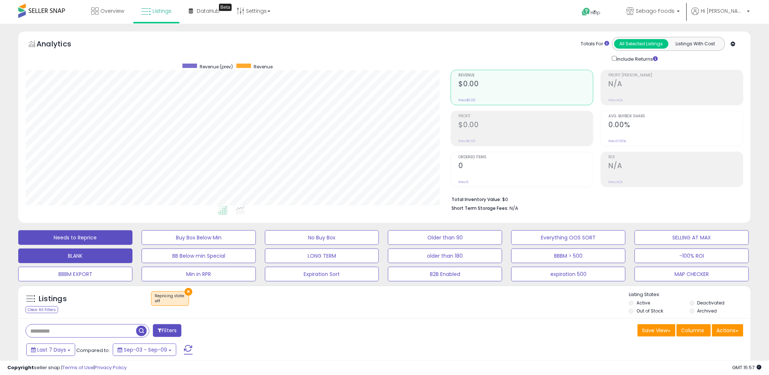  I want to click on span: Avg. Buybox Share, so click(676, 116).